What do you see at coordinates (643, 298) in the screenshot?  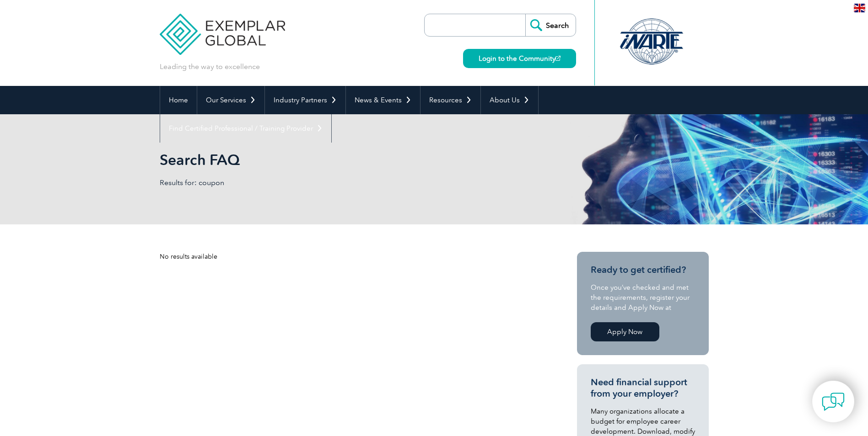 I see `p: Once you’ve checked and met the requirements, register your details and Apply Now at` at bounding box center [643, 298].